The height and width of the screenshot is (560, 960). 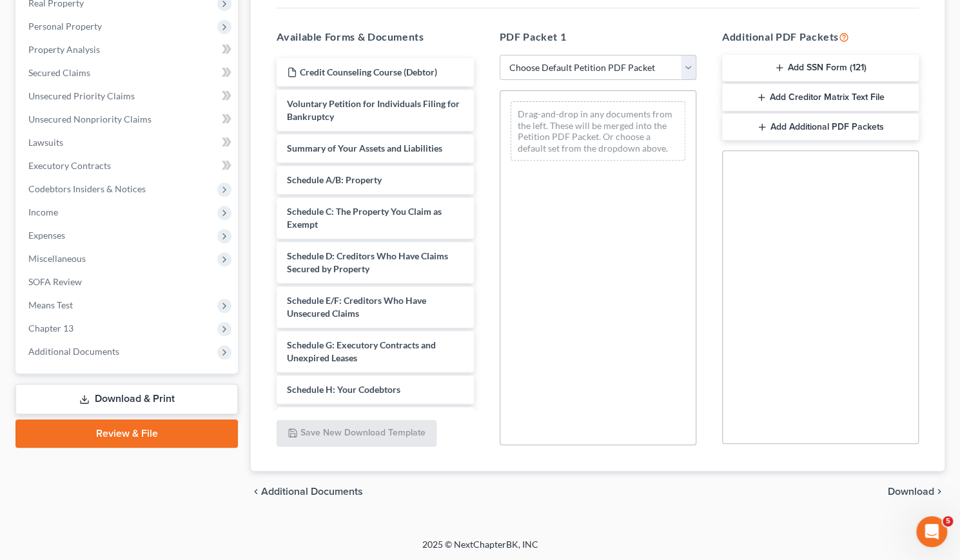 I want to click on span: 5, so click(x=948, y=521).